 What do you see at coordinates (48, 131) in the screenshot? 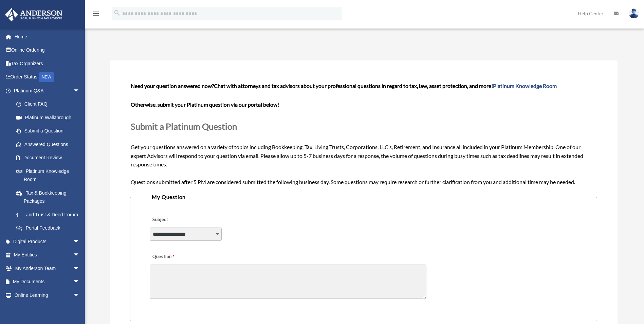
I see `a: Submit a Question` at bounding box center [48, 131].